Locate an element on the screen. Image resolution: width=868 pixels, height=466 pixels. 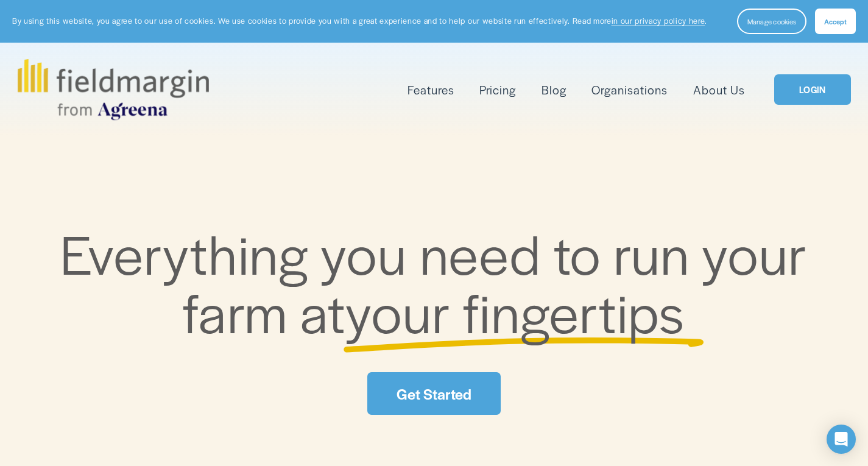
span: Manage cookies is located at coordinates (771, 21).